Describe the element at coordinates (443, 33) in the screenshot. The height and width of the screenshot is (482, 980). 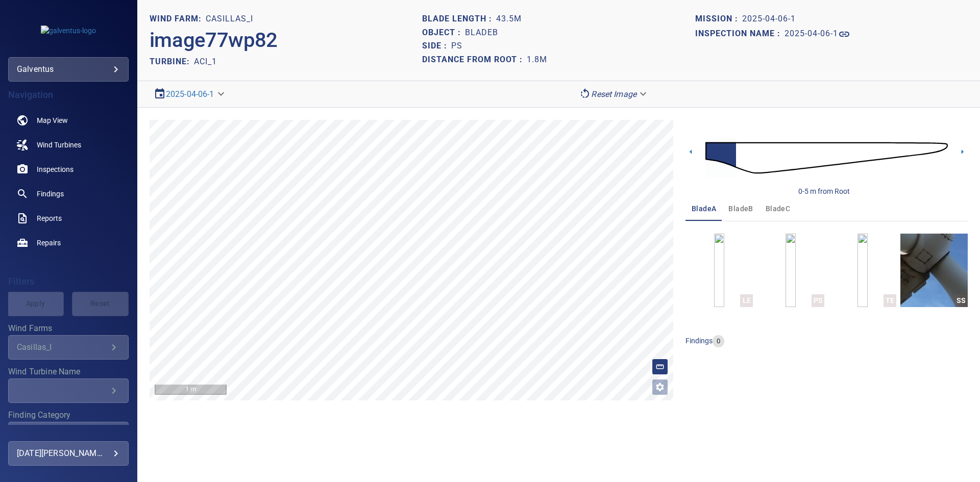
I see `h1: Object :` at that location.